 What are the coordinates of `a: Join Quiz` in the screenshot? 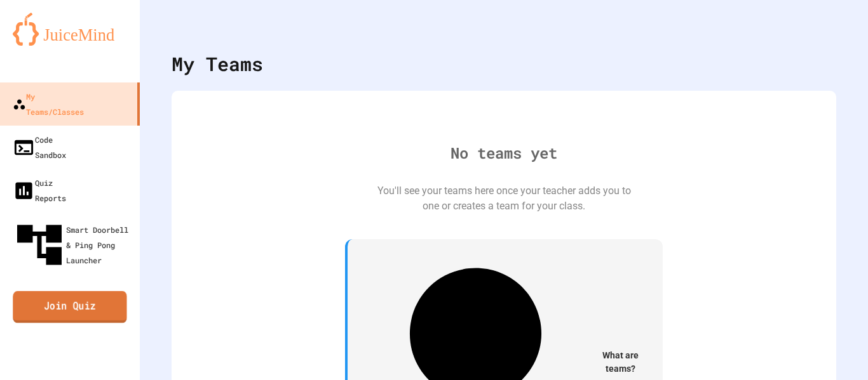 It's located at (70, 308).